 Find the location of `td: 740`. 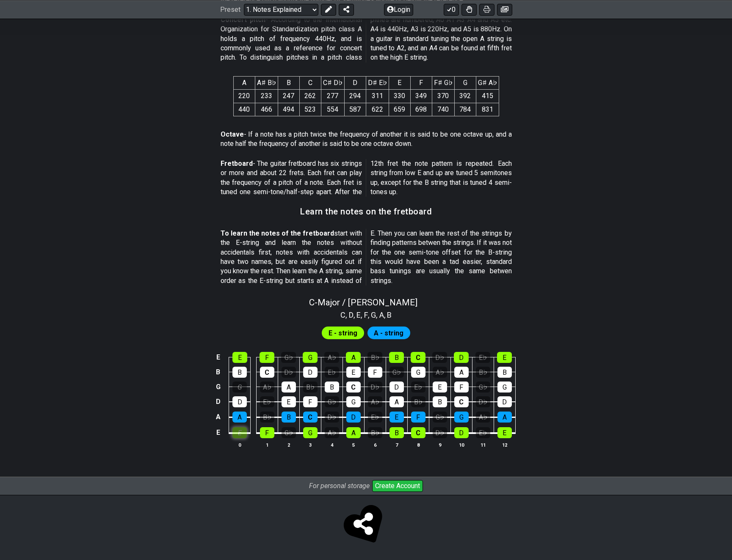

td: 740 is located at coordinates (443, 109).